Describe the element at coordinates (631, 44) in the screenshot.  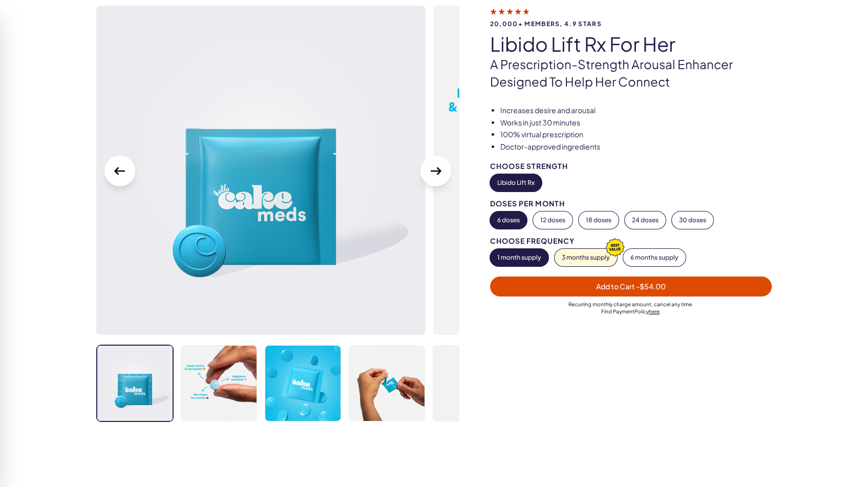
I see `h1: Libido Lift Rx For Her` at that location.